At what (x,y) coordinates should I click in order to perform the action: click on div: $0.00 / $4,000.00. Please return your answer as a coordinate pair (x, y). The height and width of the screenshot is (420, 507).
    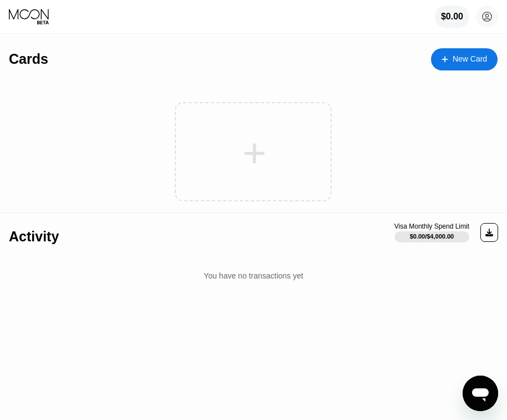
    Looking at the image, I should click on (433, 236).